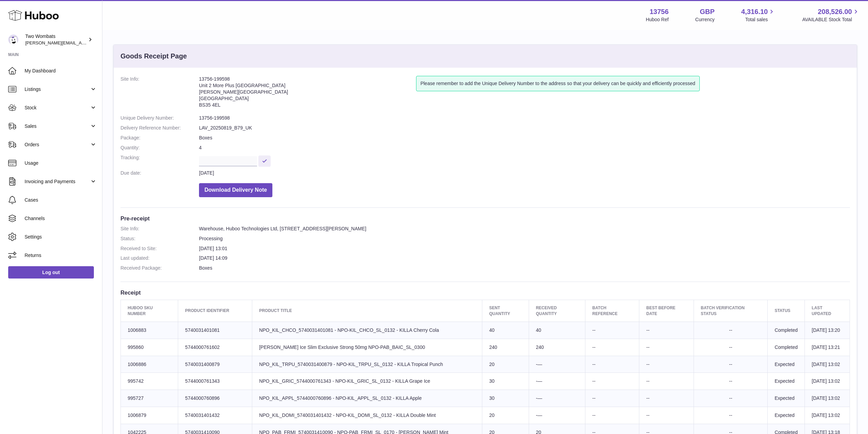 The image size is (868, 434). I want to click on td: NPO_KIL_CHCO_5740031401081 - NPO-KIL_CHCO_SL_0132 - KILLA Cherry Cola, so click(367, 330).